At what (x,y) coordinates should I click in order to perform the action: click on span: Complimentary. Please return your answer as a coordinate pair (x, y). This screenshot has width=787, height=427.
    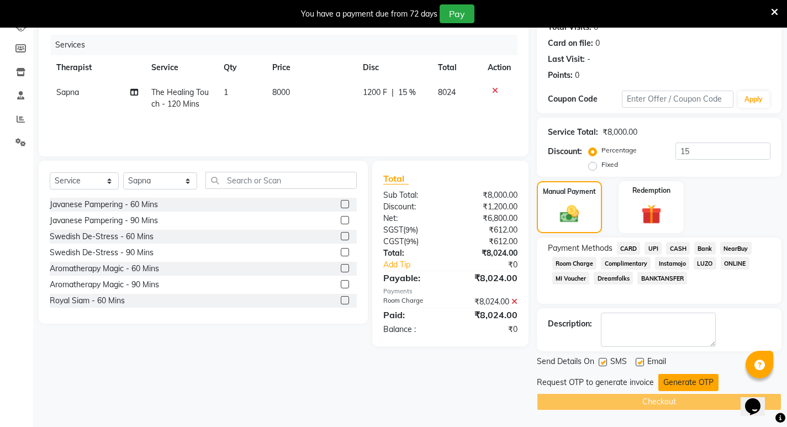
    Looking at the image, I should click on (626, 263).